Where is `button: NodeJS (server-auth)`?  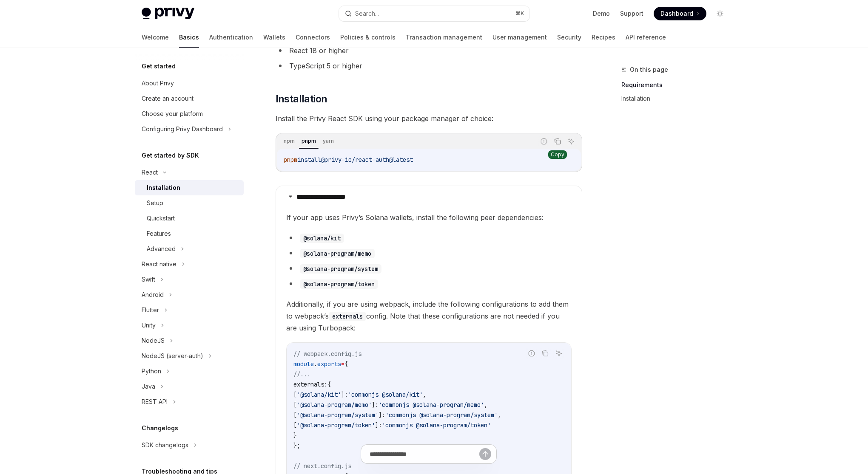
button: NodeJS (server-auth) is located at coordinates (189, 356).